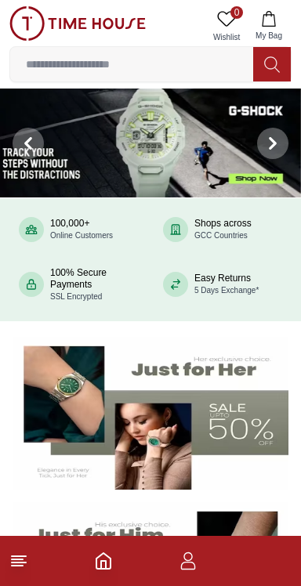 Image resolution: width=301 pixels, height=586 pixels. I want to click on div: 100,000+, so click(81, 229).